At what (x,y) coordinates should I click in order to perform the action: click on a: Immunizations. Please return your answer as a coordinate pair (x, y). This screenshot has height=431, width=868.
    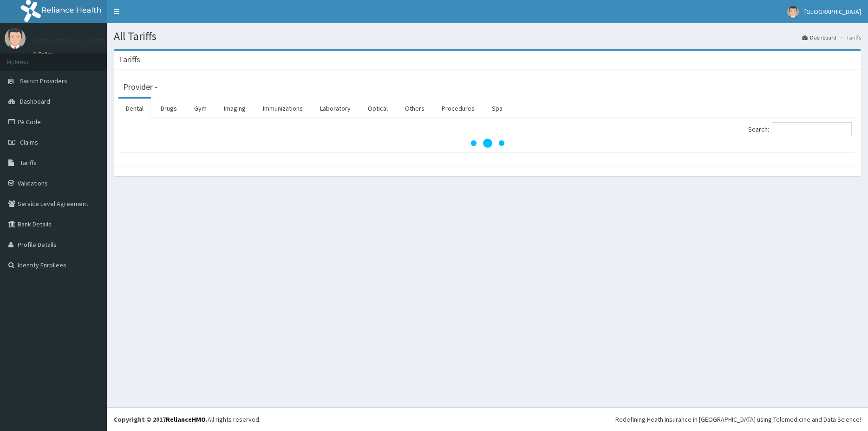
    Looking at the image, I should click on (283, 108).